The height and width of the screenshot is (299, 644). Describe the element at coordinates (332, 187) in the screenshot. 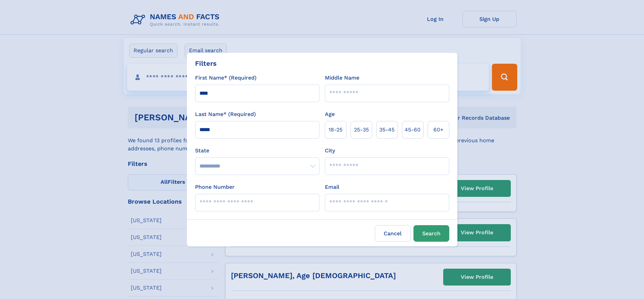

I see `label: Email` at that location.